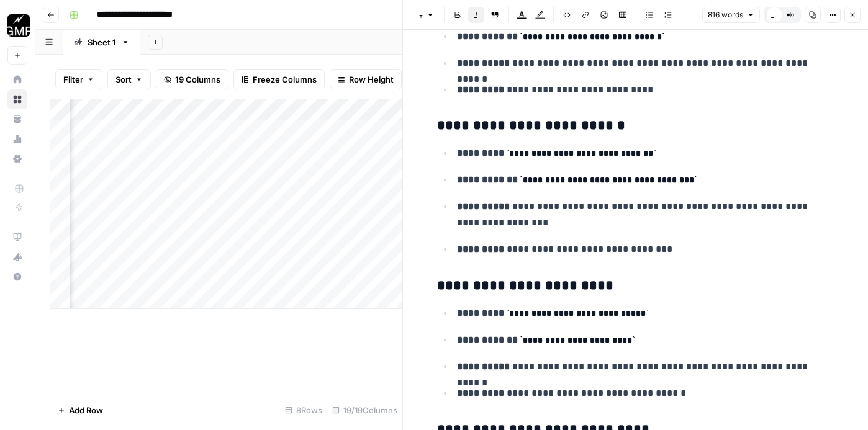 The height and width of the screenshot is (430, 868). I want to click on span: 19 Columns, so click(198, 80).